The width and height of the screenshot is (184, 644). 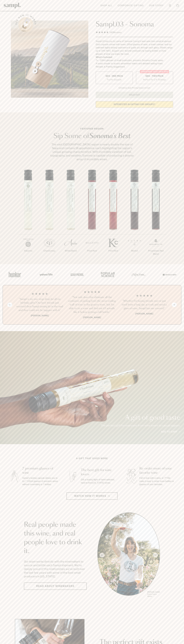 I want to click on div: Christmas SALE! Save 20%, so click(x=154, y=72).